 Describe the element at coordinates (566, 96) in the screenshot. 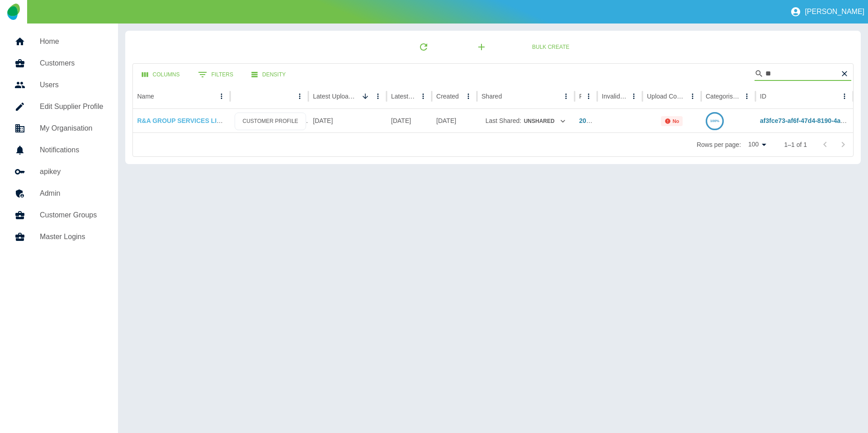

I see `button: Shared column menu` at that location.